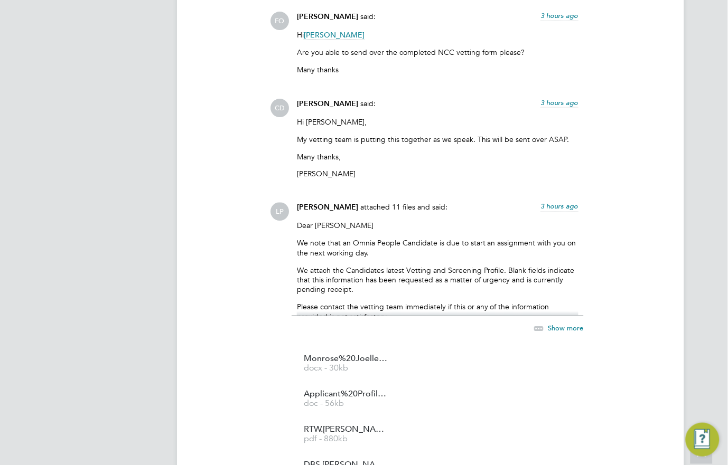  Describe the element at coordinates (346, 369) in the screenshot. I see `span: docx - 30kb` at that location.